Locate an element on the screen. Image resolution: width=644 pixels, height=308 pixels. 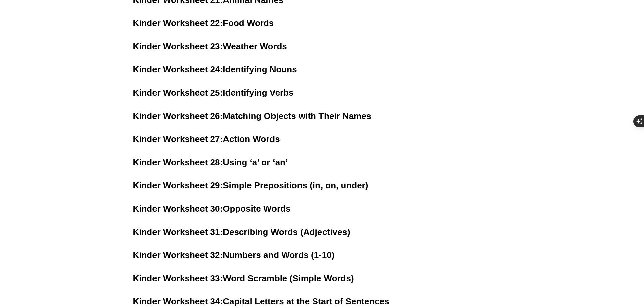
span: Kinder Worksheet 28: is located at coordinates (178, 162).